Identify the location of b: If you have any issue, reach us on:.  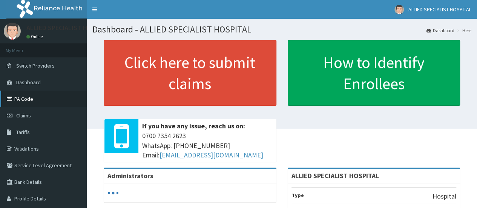
(193, 126).